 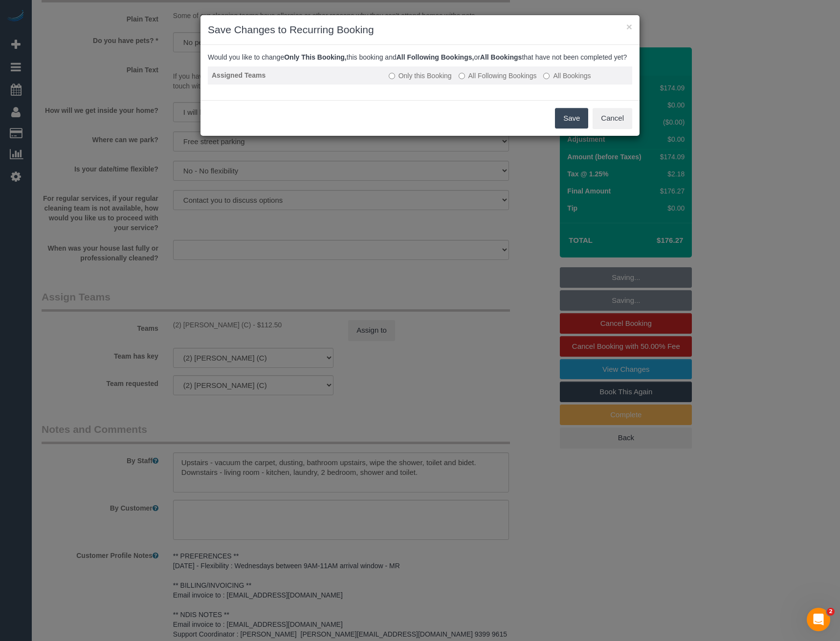 I want to click on p: Would you like to change this booking and or that have not been completed yet?, so click(x=420, y=57).